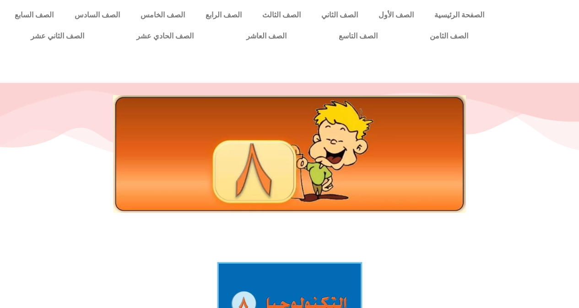 This screenshot has height=308, width=579. I want to click on a: الصفحة الرئيسية, so click(459, 15).